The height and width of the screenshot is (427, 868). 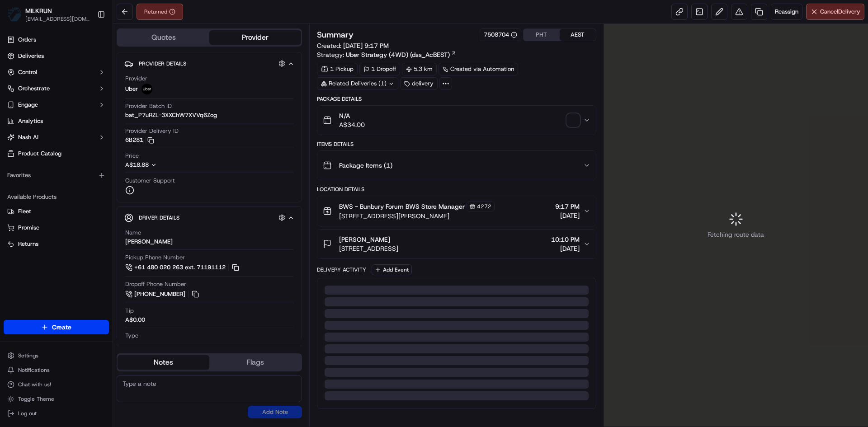 I want to click on span: Chat with us!, so click(x=34, y=385).